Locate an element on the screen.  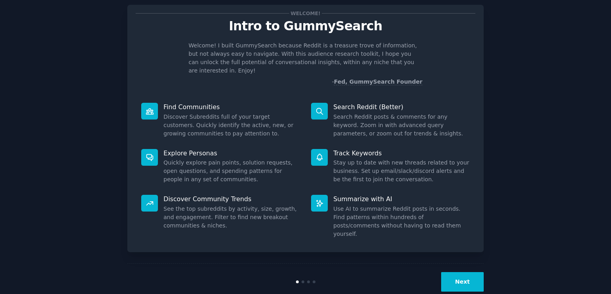
a: Fed, GummySearch Founder is located at coordinates (378, 82).